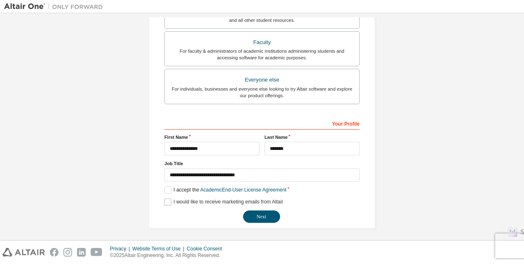 This screenshot has width=524, height=264. I want to click on div: Your Profile, so click(262, 123).